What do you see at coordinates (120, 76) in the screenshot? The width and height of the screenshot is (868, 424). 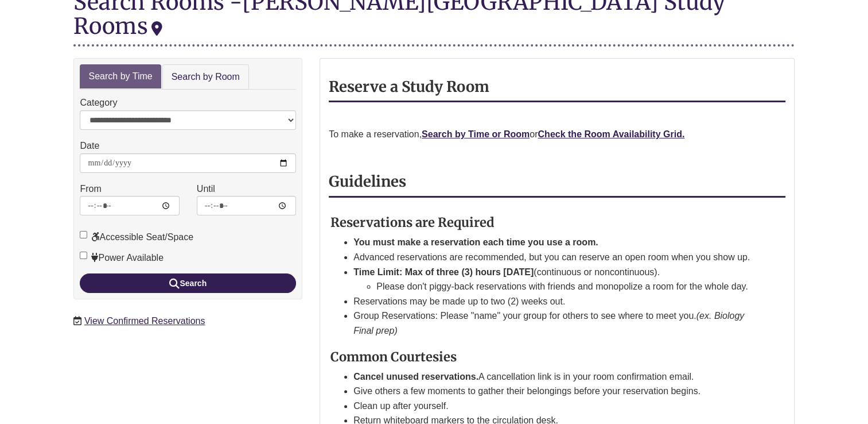 I see `a: Search by Time` at bounding box center [120, 76].